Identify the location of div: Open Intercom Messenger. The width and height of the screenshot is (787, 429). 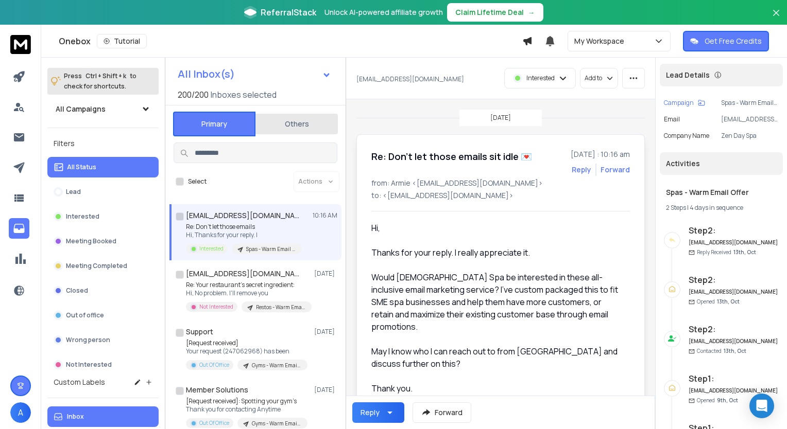
(761, 406).